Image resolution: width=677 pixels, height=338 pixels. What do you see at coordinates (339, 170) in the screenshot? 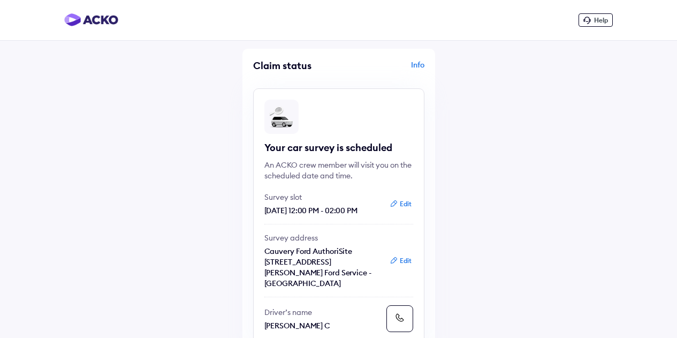
I see `div: An ACKO crew member will visit you on the scheduled date and time.` at bounding box center [339, 170].